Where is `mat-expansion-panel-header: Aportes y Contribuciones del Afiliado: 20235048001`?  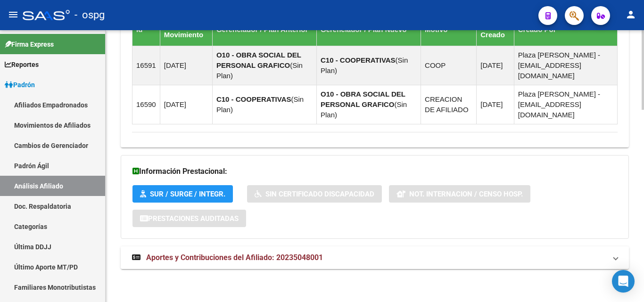
mat-expansion-panel-header: Aportes y Contribuciones del Afiliado: 20235048001 is located at coordinates (375, 258).